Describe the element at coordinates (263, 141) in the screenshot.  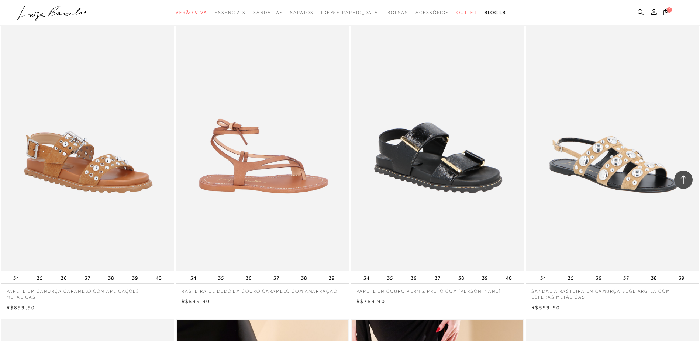
I see `img: RASTEIRA DE DEDO EM COURO CARAMELO COM AMARRAÇÃO` at that location.